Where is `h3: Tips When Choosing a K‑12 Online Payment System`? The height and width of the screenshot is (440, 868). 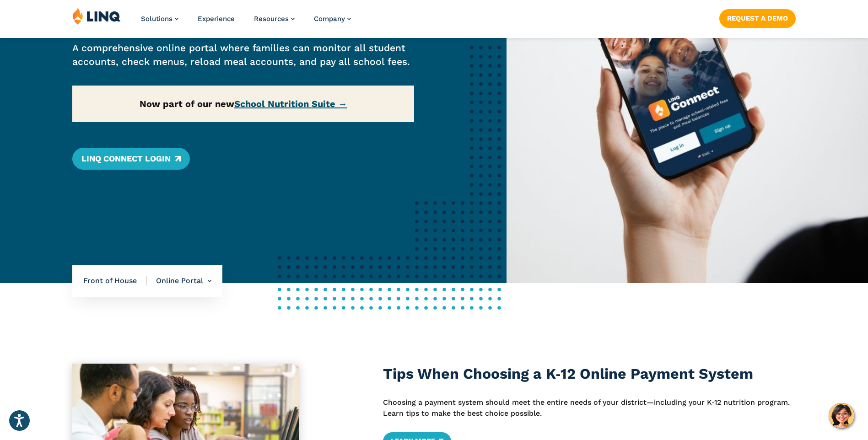
h3: Tips When Choosing a K‑12 Online Payment System is located at coordinates (589, 374).